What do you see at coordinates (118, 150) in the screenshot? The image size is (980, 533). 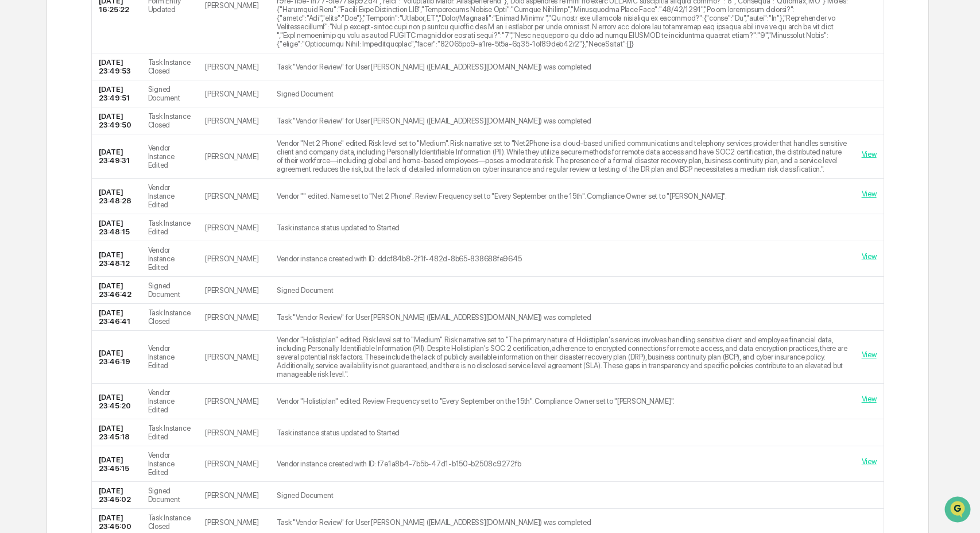 I see `span: Attestations` at bounding box center [118, 150].